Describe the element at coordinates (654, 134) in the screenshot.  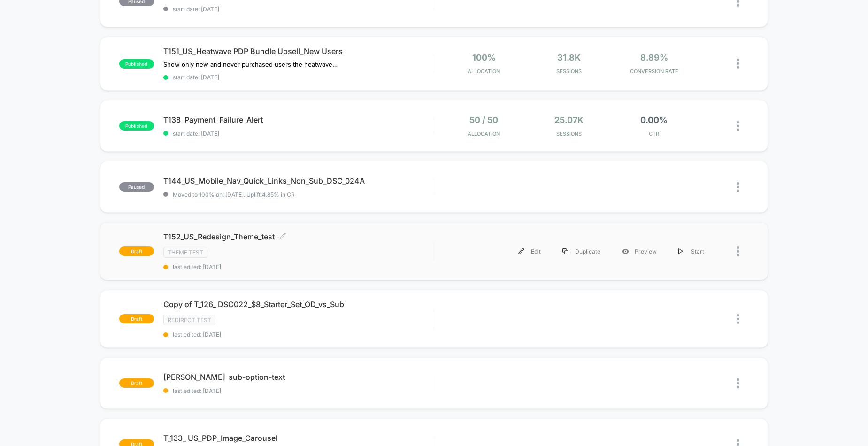
I see `span: CTR` at that location.